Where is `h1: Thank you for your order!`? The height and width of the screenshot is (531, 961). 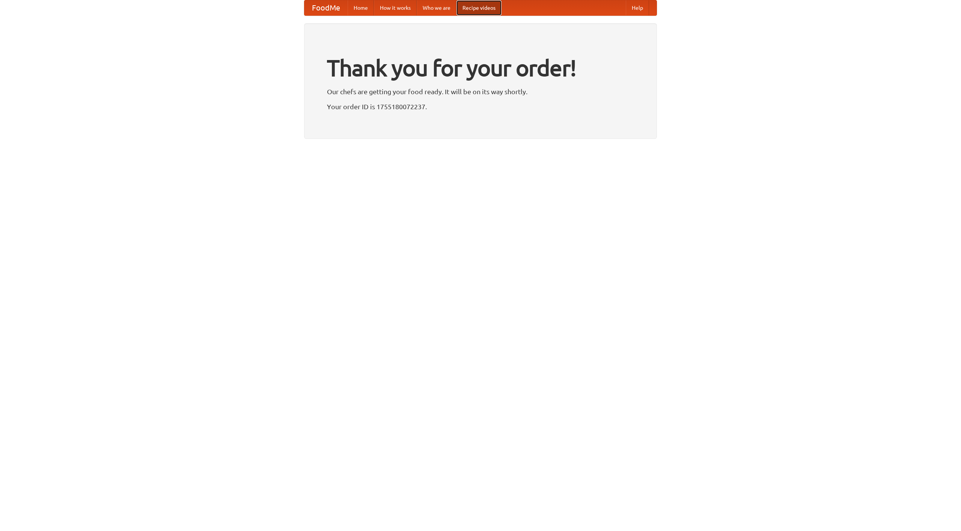 h1: Thank you for your order! is located at coordinates (481, 68).